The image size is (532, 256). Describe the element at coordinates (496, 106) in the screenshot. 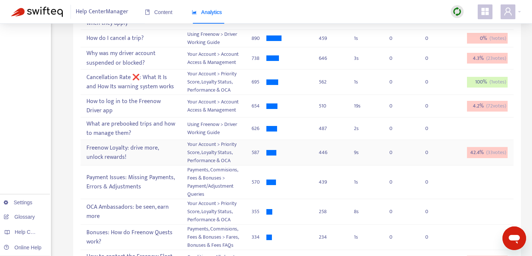

I see `span: ( 72 votes)` at that location.